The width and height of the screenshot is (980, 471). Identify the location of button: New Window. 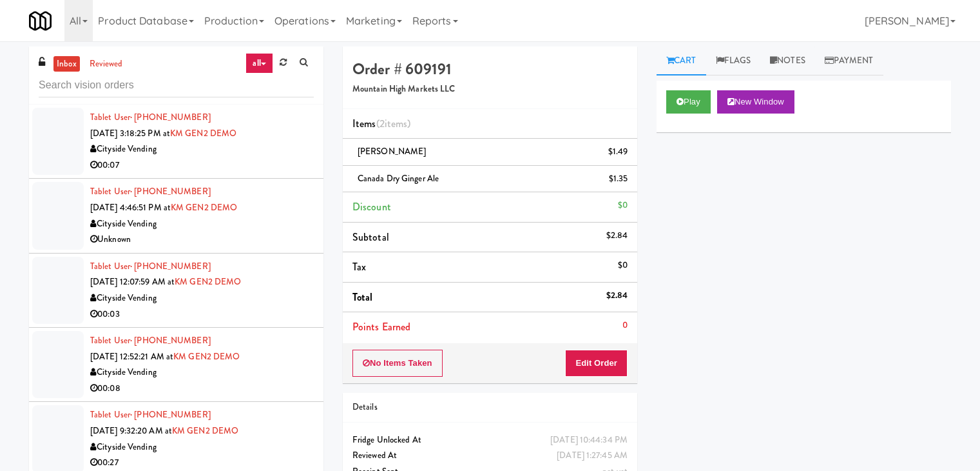
(756, 102).